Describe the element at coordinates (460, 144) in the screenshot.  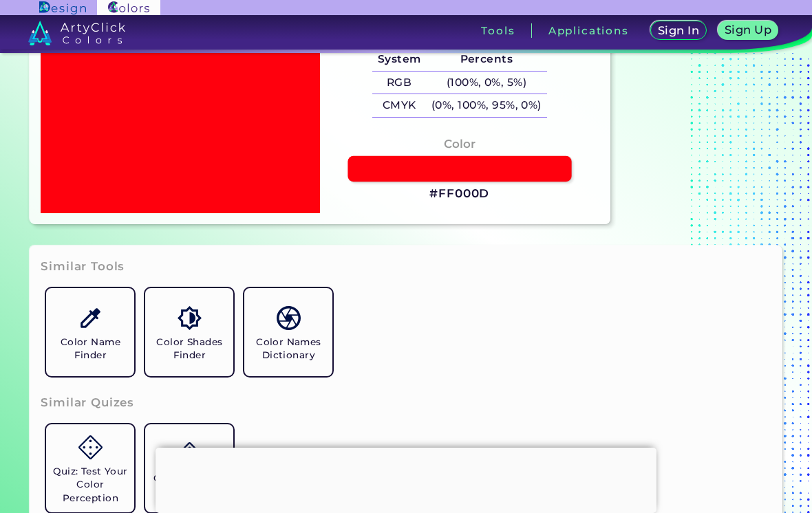
I see `h4: Color` at that location.